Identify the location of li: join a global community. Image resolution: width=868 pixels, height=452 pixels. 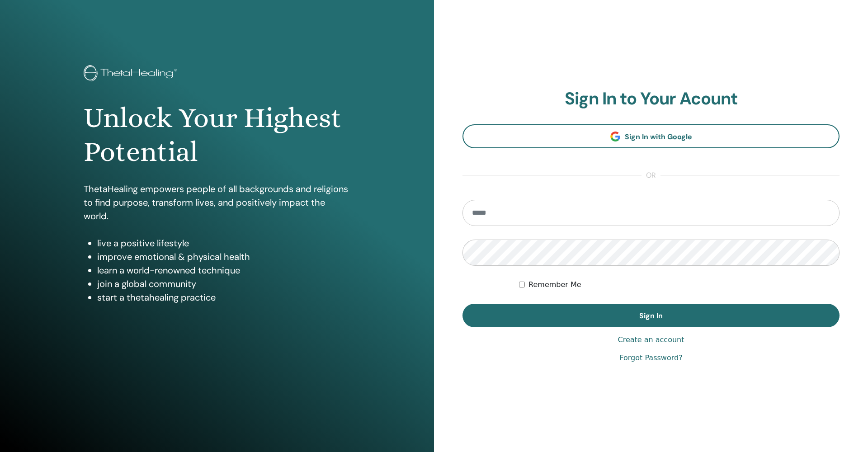
(224, 283).